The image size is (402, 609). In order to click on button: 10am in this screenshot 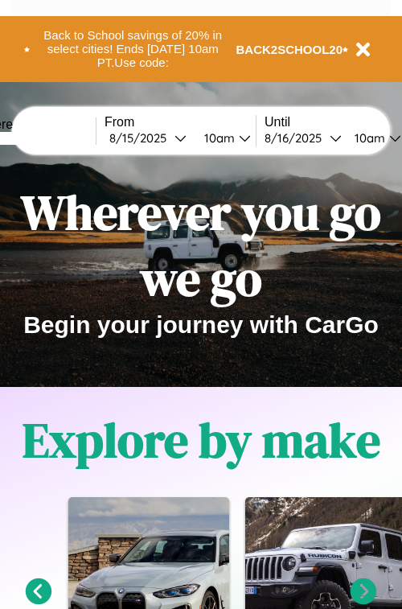, I will do `click(224, 138)`.